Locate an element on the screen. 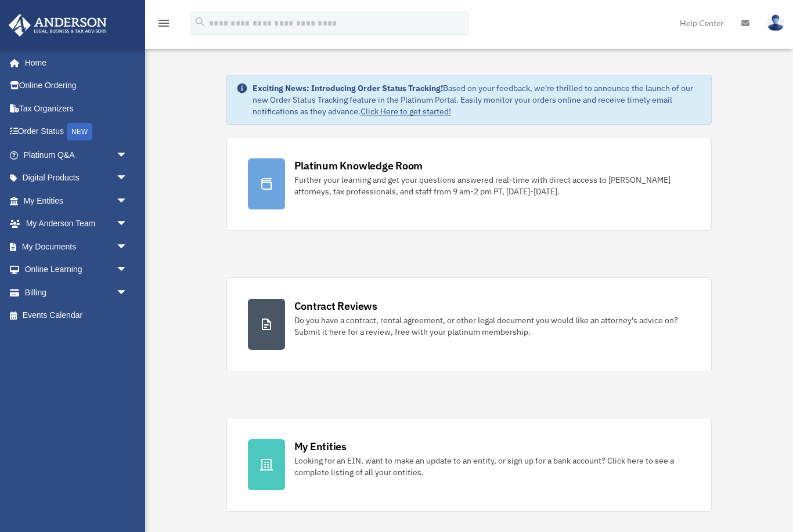 The height and width of the screenshot is (532, 793). a: Order StatusNEW is located at coordinates (76, 132).